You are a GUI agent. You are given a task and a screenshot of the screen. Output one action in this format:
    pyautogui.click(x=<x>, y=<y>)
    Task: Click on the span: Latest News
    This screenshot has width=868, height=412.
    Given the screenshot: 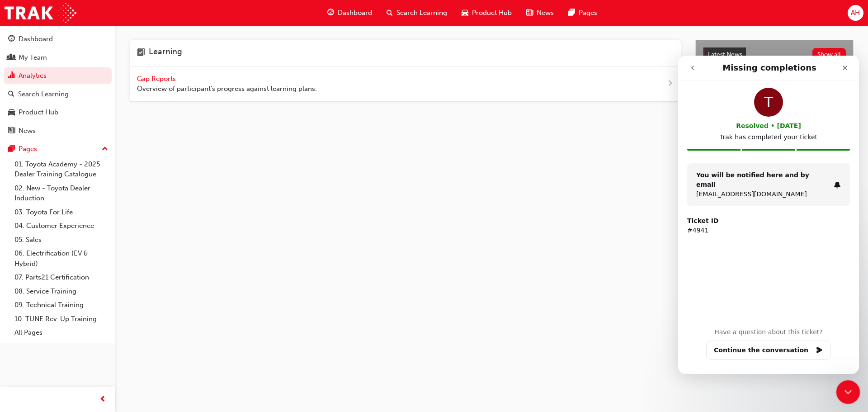 What is the action you would take?
    pyautogui.click(x=725, y=55)
    